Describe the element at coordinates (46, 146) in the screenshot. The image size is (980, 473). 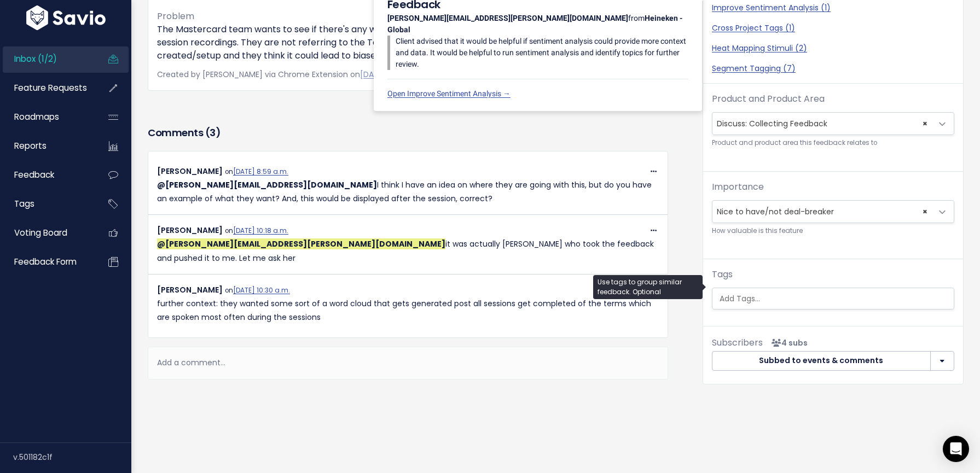
I see `a: Reports` at that location.